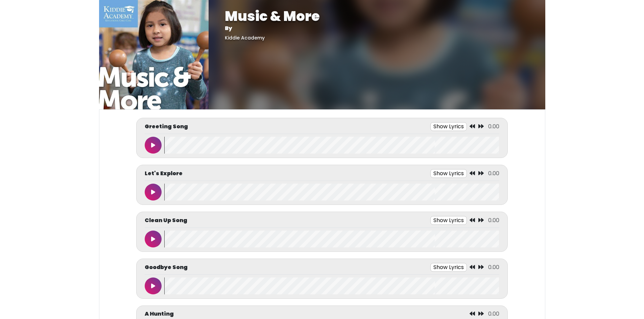 The image size is (644, 319). I want to click on p: A Hunting, so click(159, 314).